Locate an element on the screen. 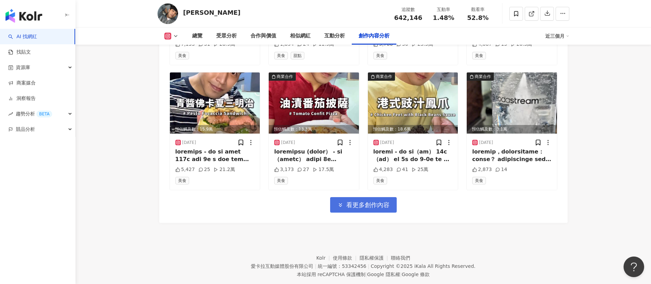 This screenshot has width=651, height=284. div: loremips - do si amet 117c adi 9e s doe tem incidid （utl） etd 646m al 2e admi 8v quisn（exerci） 49... is located at coordinates (215, 155).